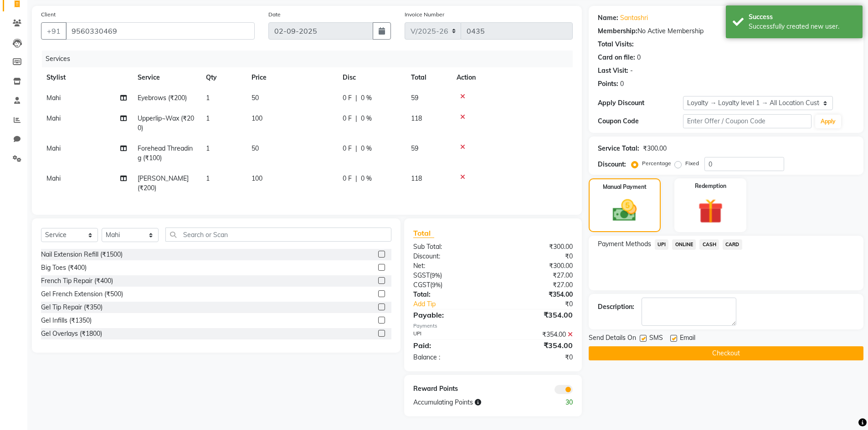  I want to click on span: CARD, so click(732, 244).